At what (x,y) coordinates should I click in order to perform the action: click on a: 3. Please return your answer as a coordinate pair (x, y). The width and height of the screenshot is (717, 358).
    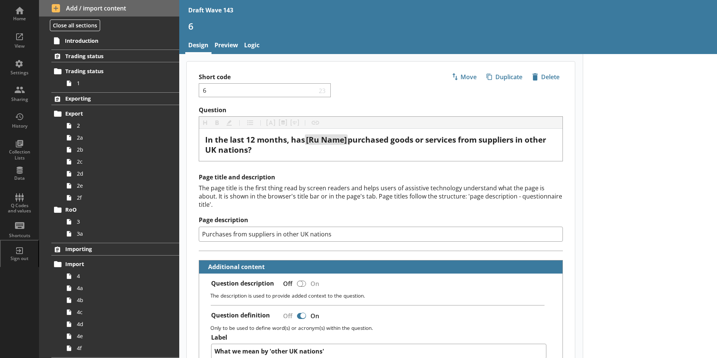
    Looking at the image, I should click on (121, 222).